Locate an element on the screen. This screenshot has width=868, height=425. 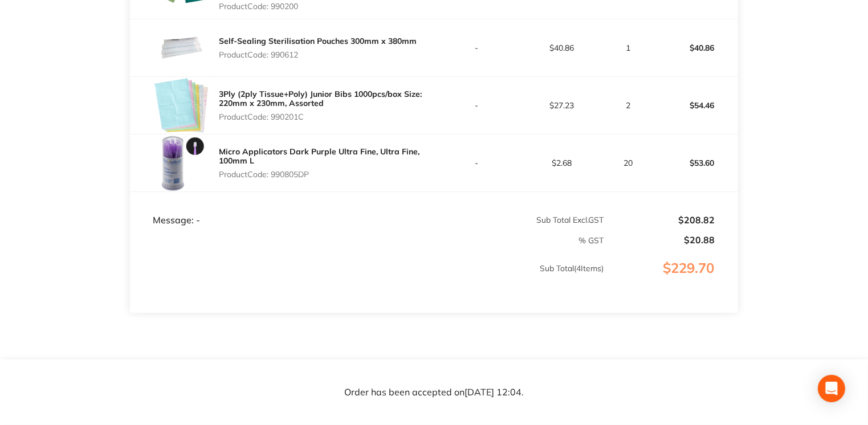
img: bGlnbjFsOA is located at coordinates (181, 106).